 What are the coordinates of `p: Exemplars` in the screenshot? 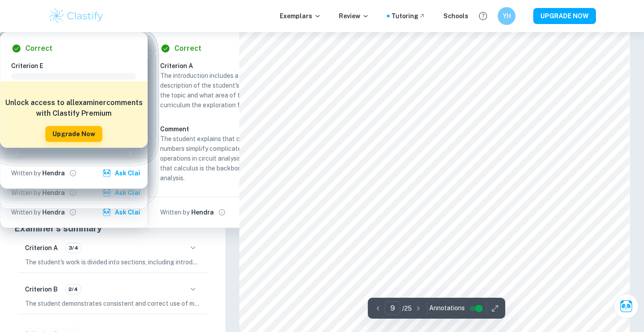 It's located at (300, 16).